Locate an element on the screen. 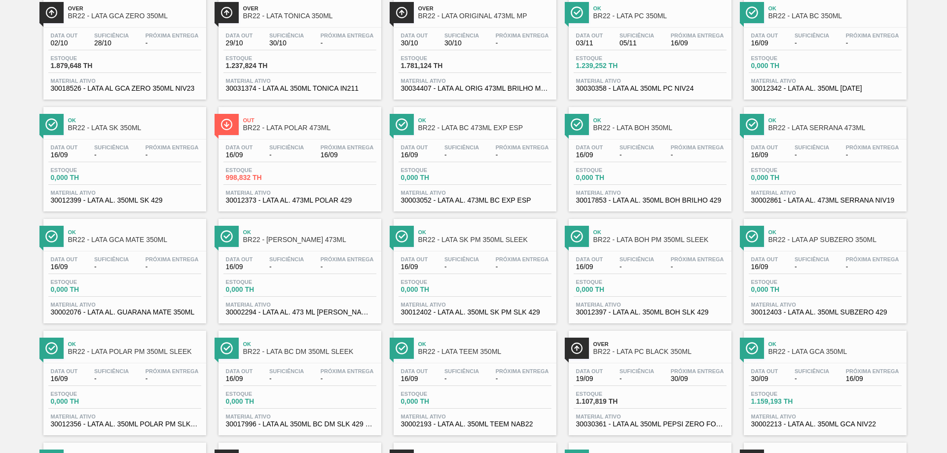  span: Over is located at coordinates (660, 344).